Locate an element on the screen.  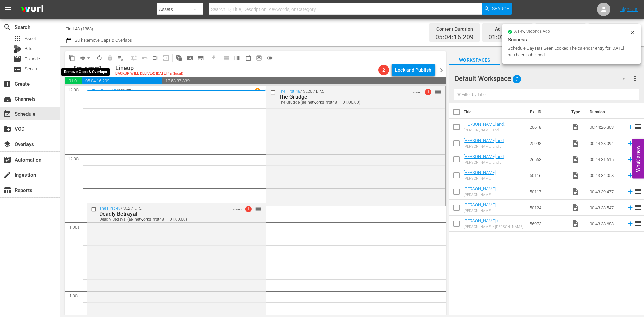
span: 24 hours Lineup View is OFF is located at coordinates (270, 58).